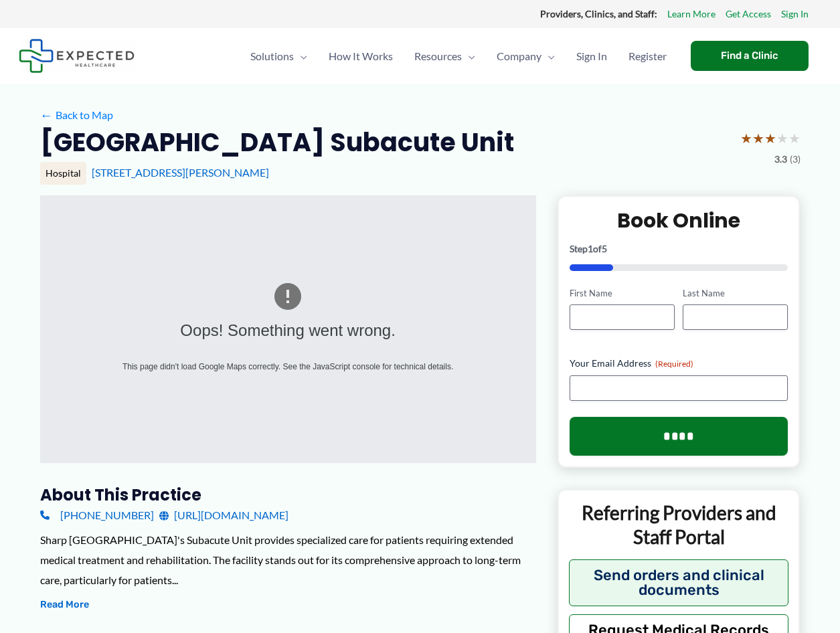 The height and width of the screenshot is (633, 840). I want to click on a: Get Access, so click(748, 14).